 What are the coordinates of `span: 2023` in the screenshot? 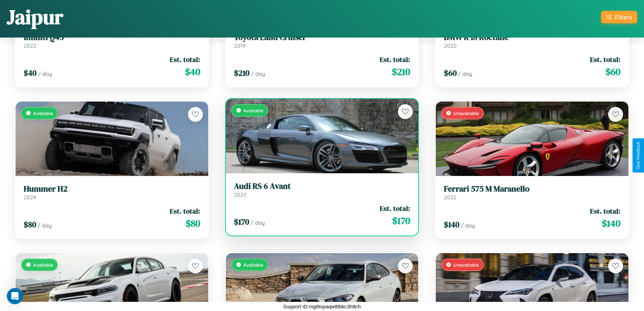 It's located at (240, 194).